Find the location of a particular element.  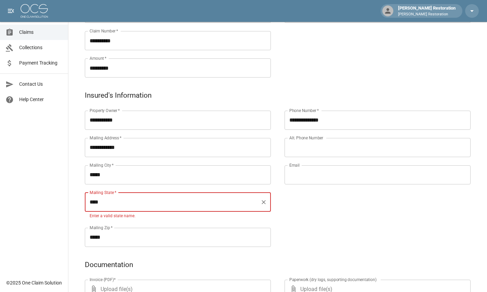

span: Payment Tracking is located at coordinates (41, 63).